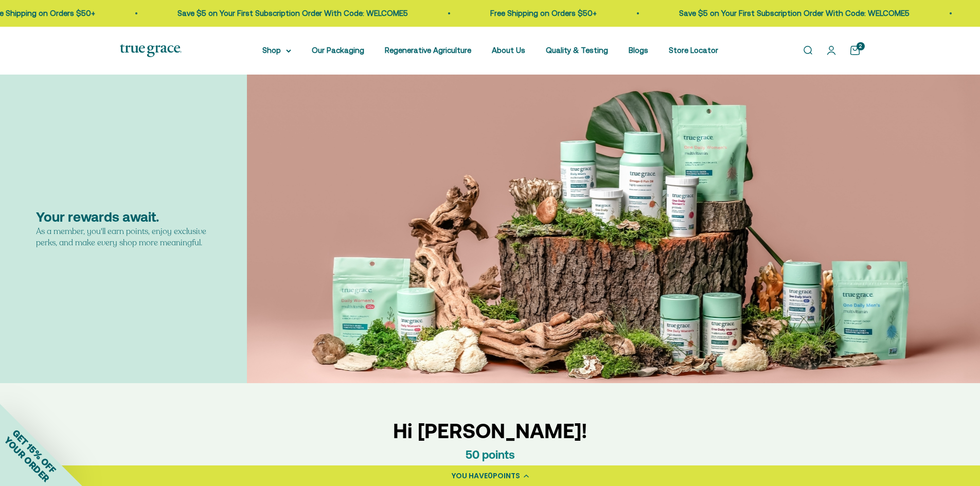 The height and width of the screenshot is (486, 980). I want to click on a: Our Packaging, so click(338, 50).